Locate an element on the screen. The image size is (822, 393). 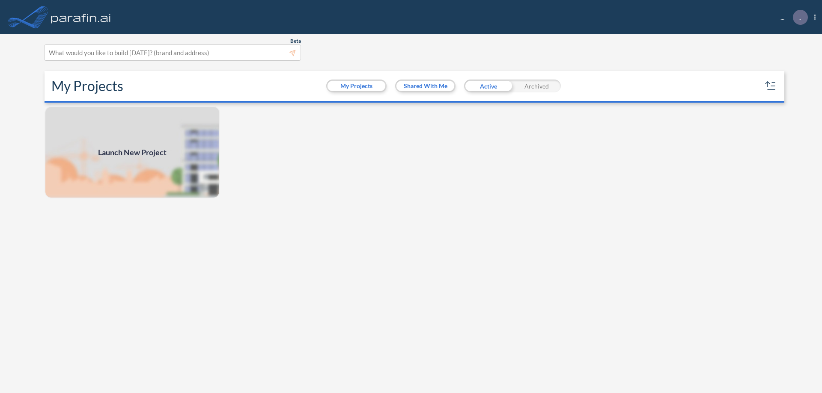
button: My Projects is located at coordinates (356, 86).